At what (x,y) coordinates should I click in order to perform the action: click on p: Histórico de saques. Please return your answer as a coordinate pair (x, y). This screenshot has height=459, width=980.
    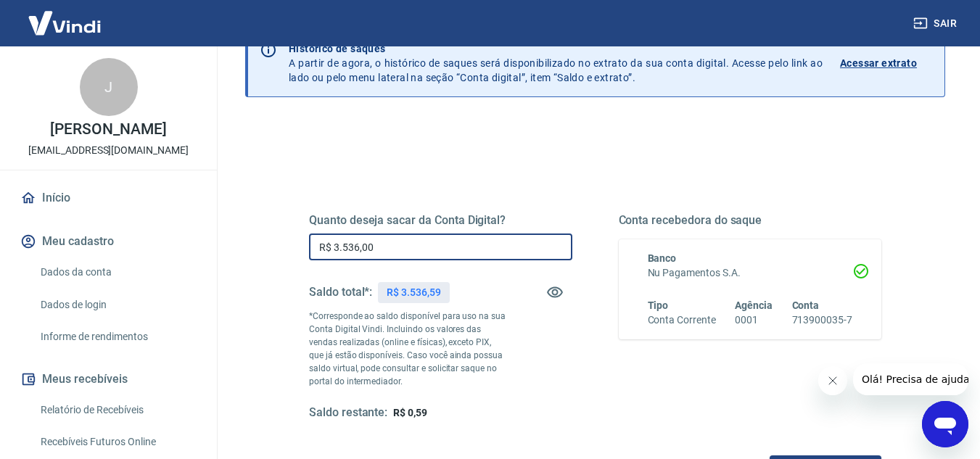
    Looking at the image, I should click on (556, 49).